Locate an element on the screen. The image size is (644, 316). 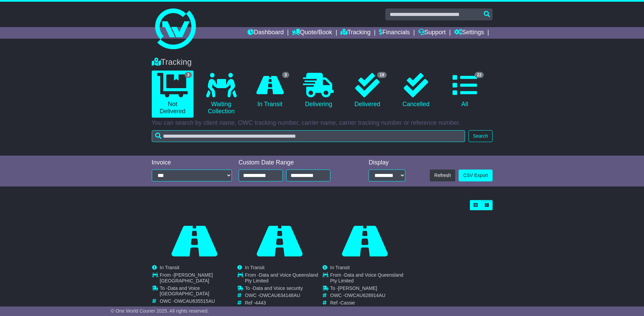
span: 19 is located at coordinates (381, 75).